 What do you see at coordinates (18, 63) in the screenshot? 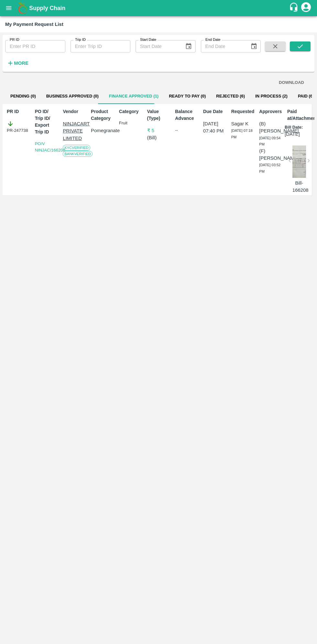
I see `button: More` at bounding box center [18, 63].